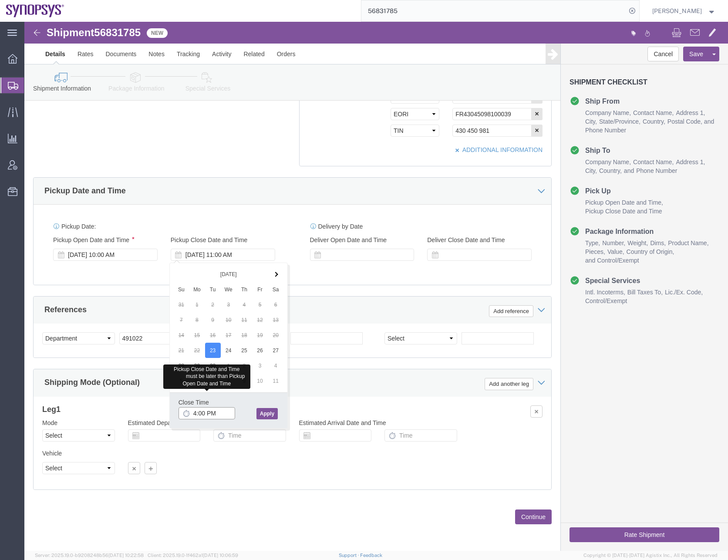 This screenshot has height=560, width=728. What do you see at coordinates (89, 555) in the screenshot?
I see `span: Server: 2025.19.0-b9208248b56` at bounding box center [89, 555].